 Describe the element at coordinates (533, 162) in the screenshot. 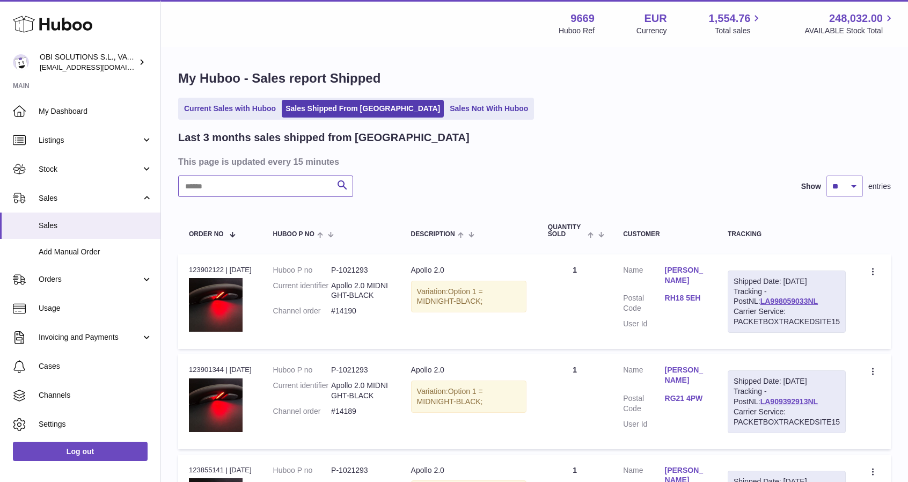

I see `h3: This page is updated every 15 minutes` at that location.